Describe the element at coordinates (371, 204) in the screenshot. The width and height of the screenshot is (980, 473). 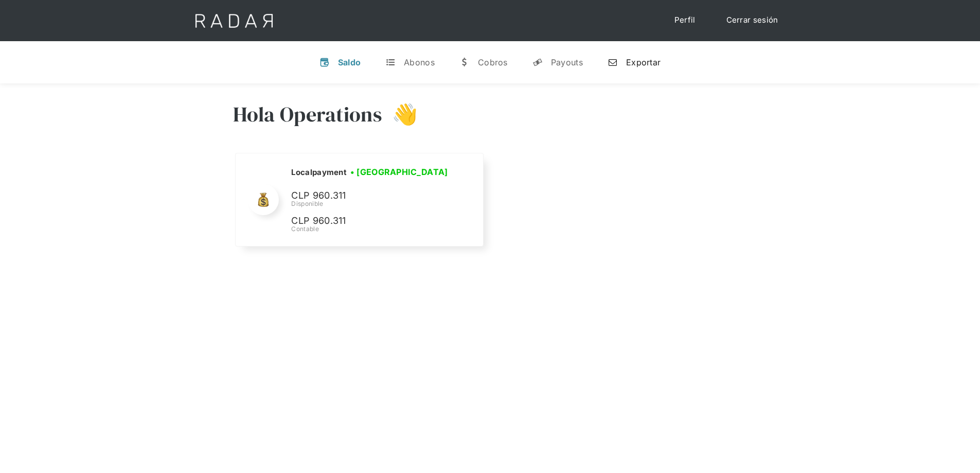
I see `div: Disponible` at that location.